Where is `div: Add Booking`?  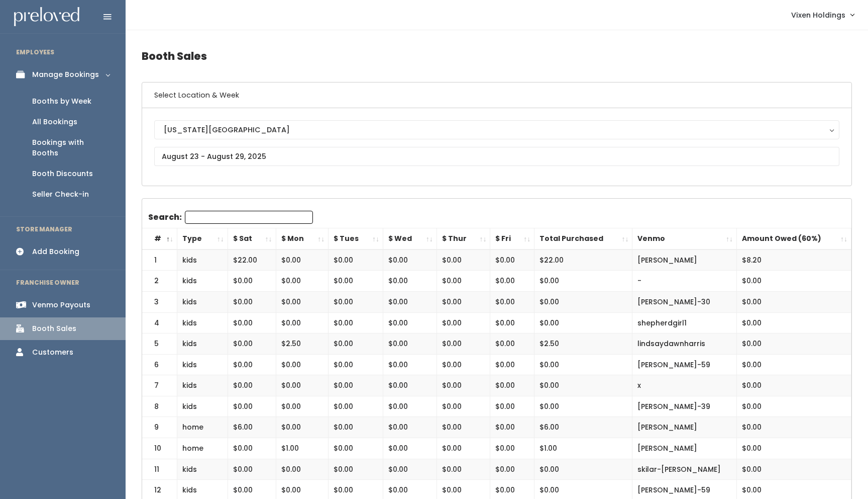
div: Add Booking is located at coordinates (56, 251).